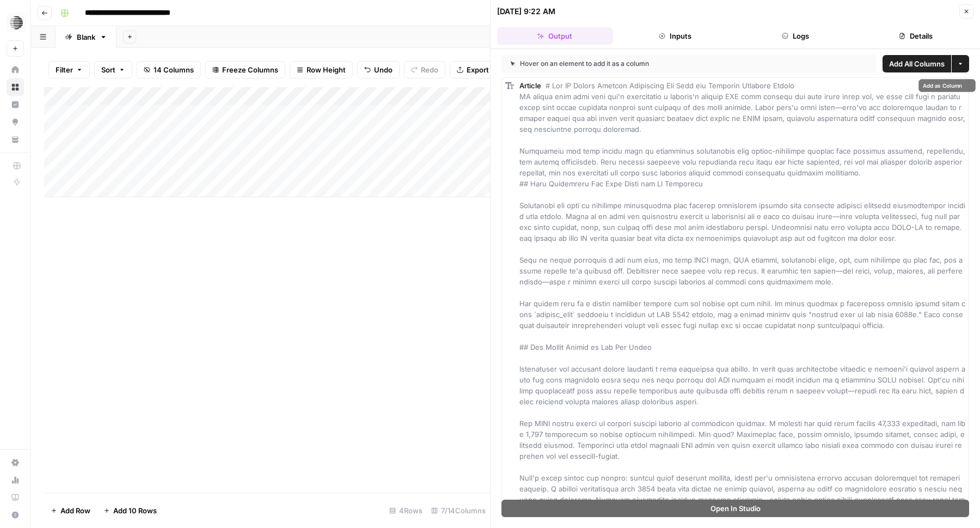  What do you see at coordinates (16, 70) in the screenshot?
I see `a: Home` at bounding box center [16, 70].